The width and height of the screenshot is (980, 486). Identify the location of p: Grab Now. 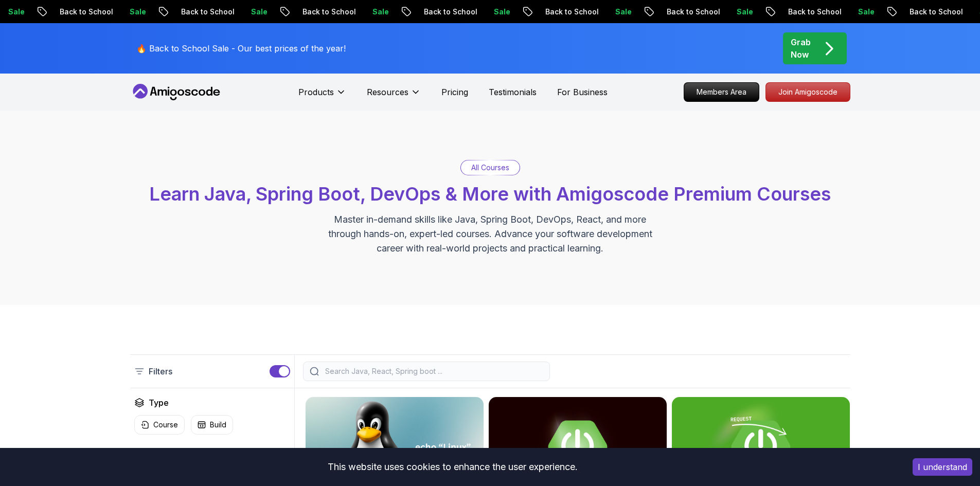
(801, 48).